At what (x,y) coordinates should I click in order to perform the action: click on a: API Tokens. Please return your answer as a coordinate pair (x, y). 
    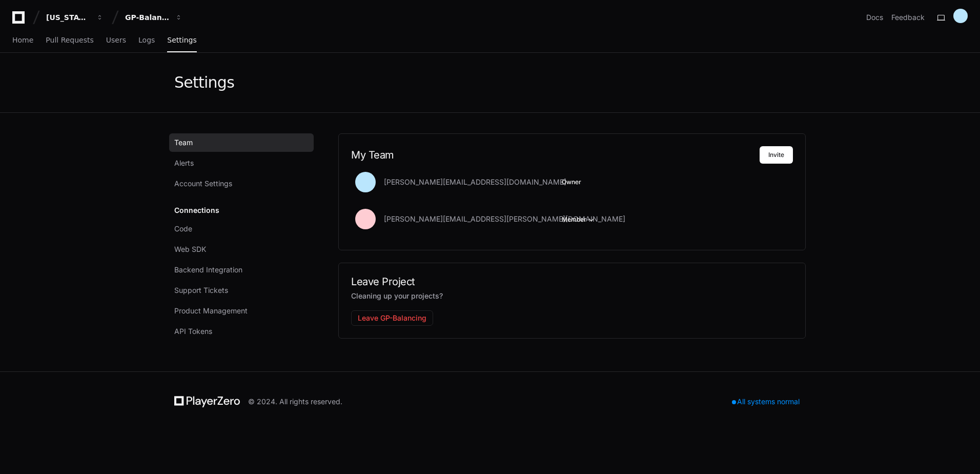
    Looking at the image, I should click on (241, 331).